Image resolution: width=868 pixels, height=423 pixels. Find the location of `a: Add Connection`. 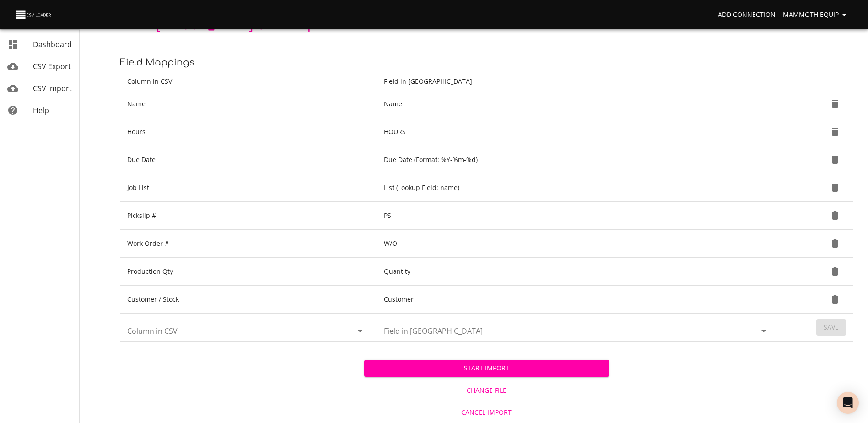

a: Add Connection is located at coordinates (747, 15).